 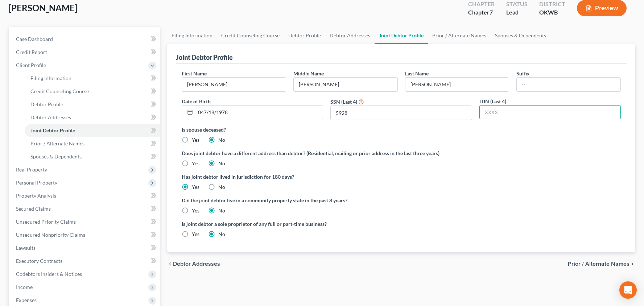 What do you see at coordinates (204, 57) in the screenshot?
I see `div: Joint Debtor Profile` at bounding box center [204, 57].